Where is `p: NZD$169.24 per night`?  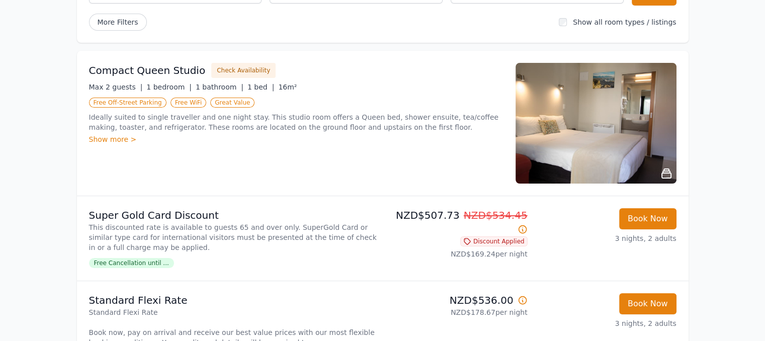
p: NZD$169.24 per night is located at coordinates (457, 254).